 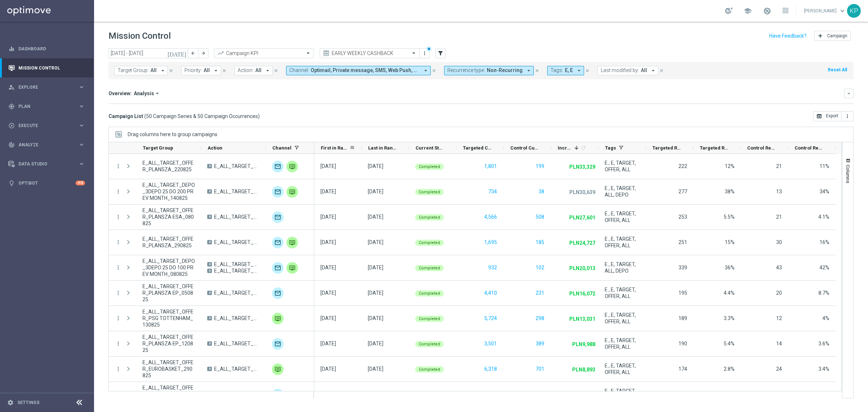 What do you see at coordinates (48, 145) in the screenshot?
I see `span: Analyze` at bounding box center [48, 145].